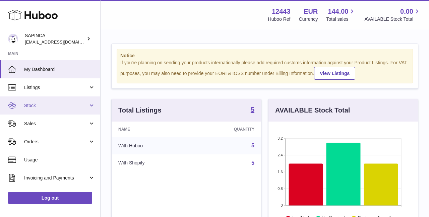 The image size is (429, 217). I want to click on a: View Listings, so click(335, 73).